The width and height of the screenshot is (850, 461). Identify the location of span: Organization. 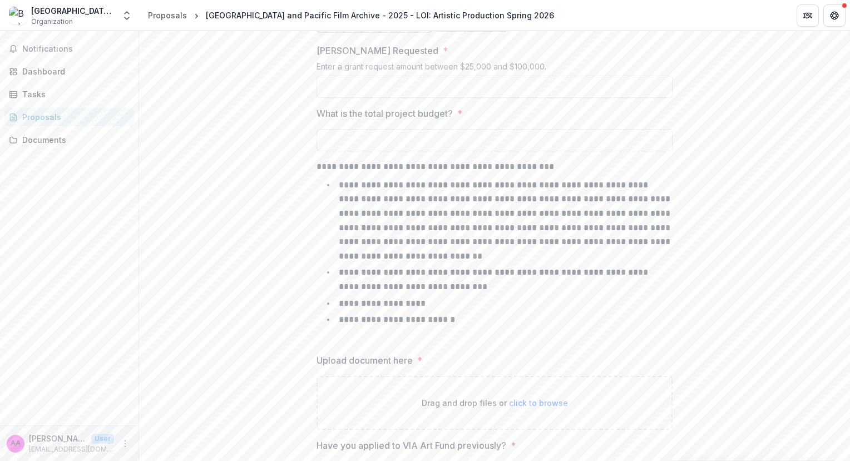
(52, 22).